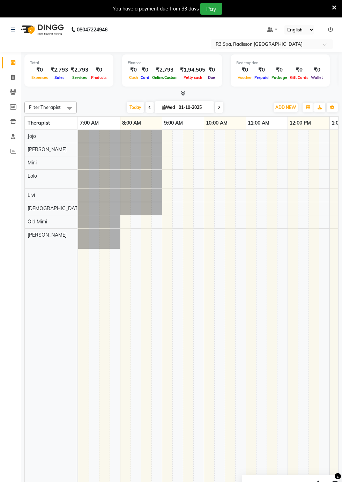  I want to click on span: Livi, so click(31, 195).